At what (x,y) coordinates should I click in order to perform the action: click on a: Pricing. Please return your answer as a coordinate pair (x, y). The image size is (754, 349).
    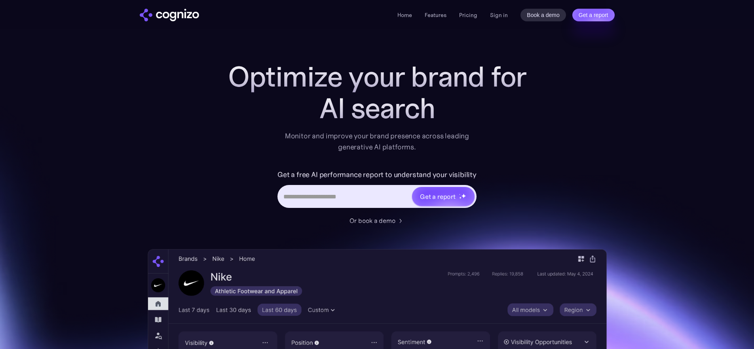
    Looking at the image, I should click on (468, 15).